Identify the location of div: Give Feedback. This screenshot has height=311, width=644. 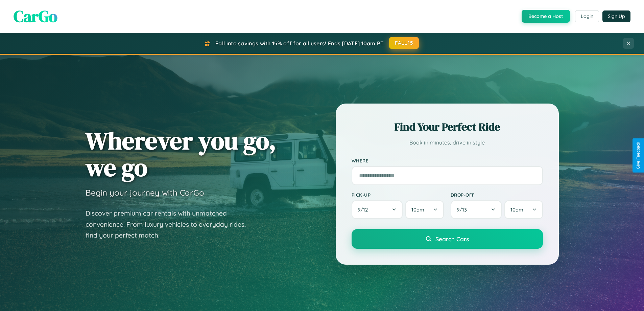
(638, 155).